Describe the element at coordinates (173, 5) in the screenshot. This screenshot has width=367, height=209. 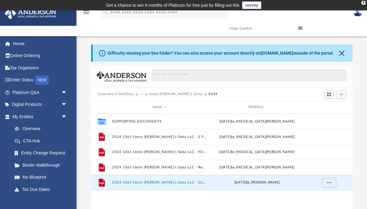
I see `div: Get a chance to win 6 months of Platinum for free just by filling out this` at that location.